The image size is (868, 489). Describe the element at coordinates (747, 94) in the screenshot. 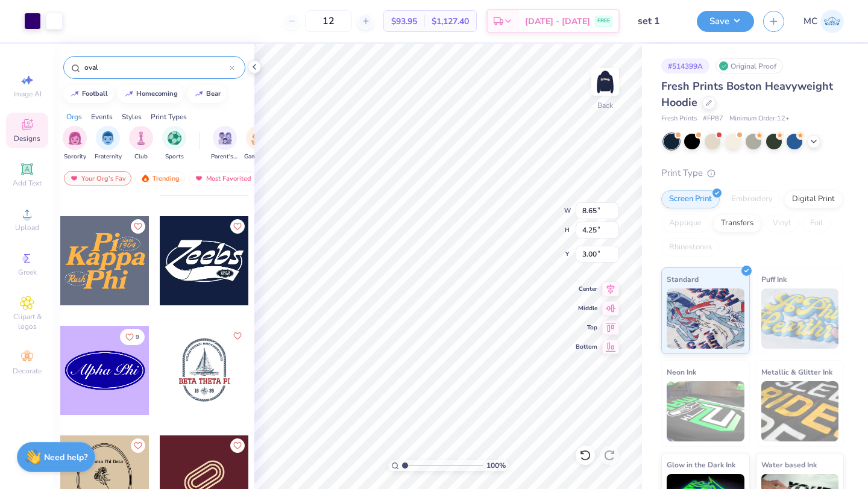

I see `span: Fresh Prints Boston Heavyweight Hoodie` at that location.